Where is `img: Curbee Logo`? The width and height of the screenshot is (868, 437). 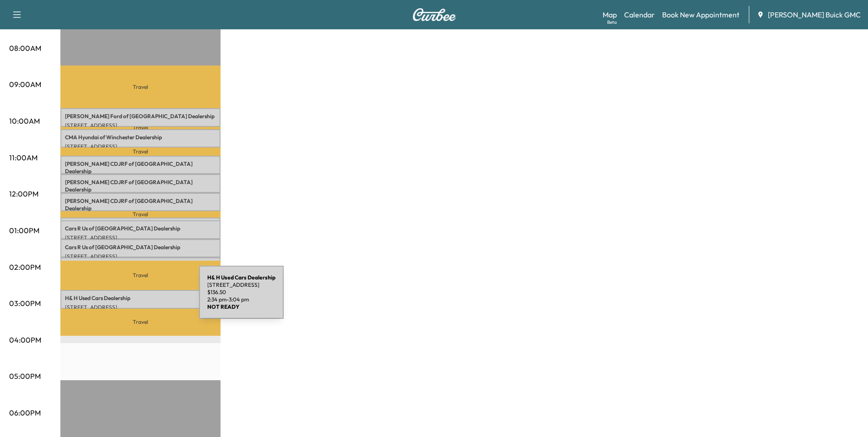 img: Curbee Logo is located at coordinates (435, 15).